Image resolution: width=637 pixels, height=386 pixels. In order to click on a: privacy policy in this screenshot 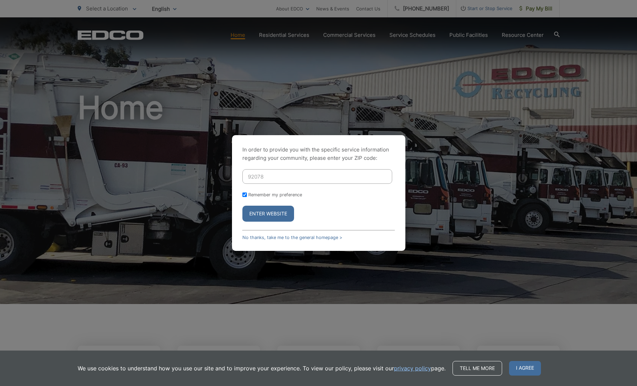, I will do `click(413, 368)`.